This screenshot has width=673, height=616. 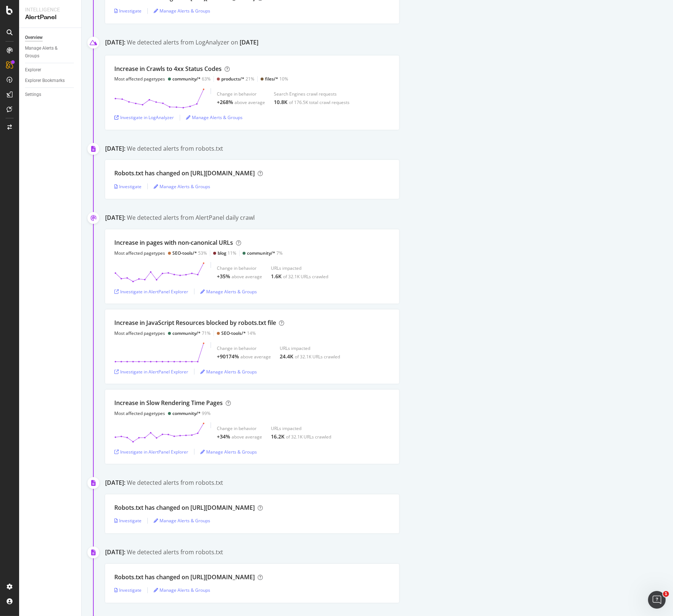 What do you see at coordinates (45, 81) in the screenshot?
I see `div: Explorer Bookmarks` at bounding box center [45, 81].